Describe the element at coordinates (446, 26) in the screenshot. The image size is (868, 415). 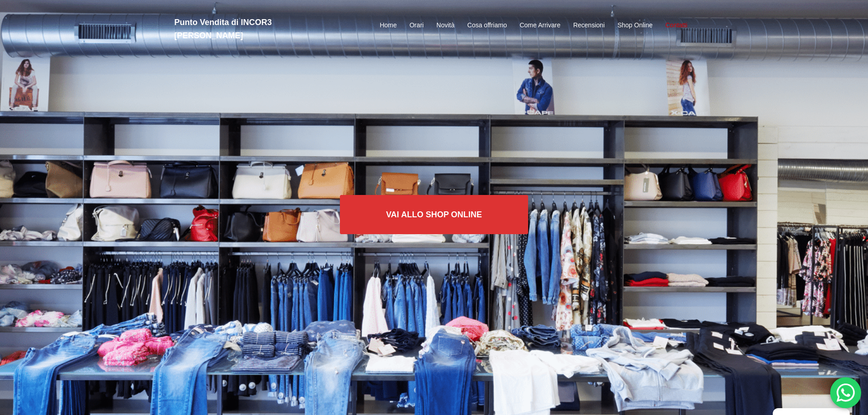
I see `a: Novità` at that location.